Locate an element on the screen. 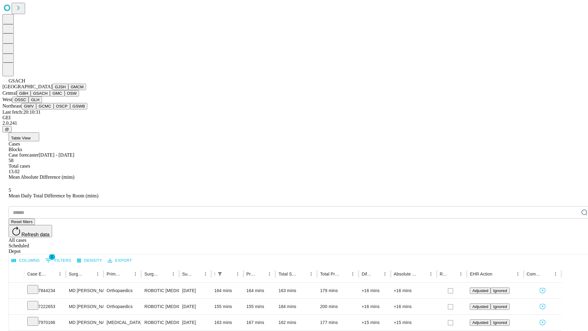 This screenshot has height=331, width=588. div: Surgery Date is located at coordinates (187, 274).